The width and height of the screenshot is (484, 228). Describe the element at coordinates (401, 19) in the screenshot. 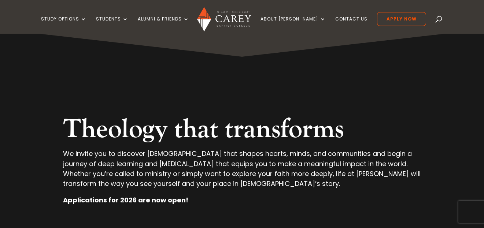

I see `a: Apply Now` at that location.